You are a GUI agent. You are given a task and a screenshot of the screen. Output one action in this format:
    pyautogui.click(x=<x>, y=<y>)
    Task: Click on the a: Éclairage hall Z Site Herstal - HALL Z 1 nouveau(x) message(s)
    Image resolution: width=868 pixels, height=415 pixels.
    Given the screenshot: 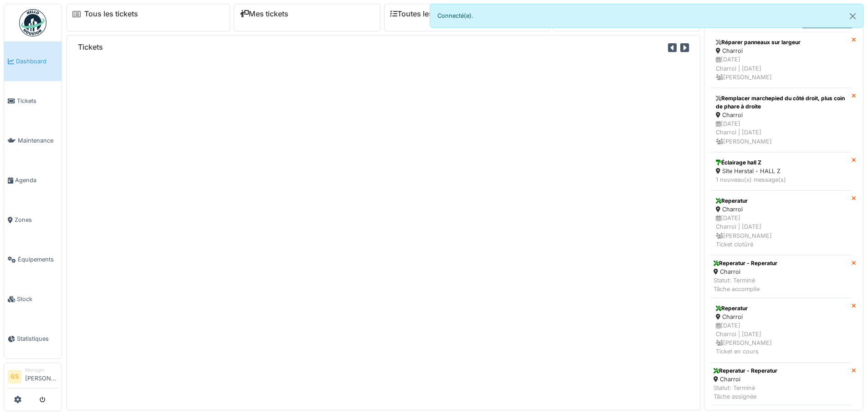 What is the action you would take?
    pyautogui.click(x=781, y=171)
    